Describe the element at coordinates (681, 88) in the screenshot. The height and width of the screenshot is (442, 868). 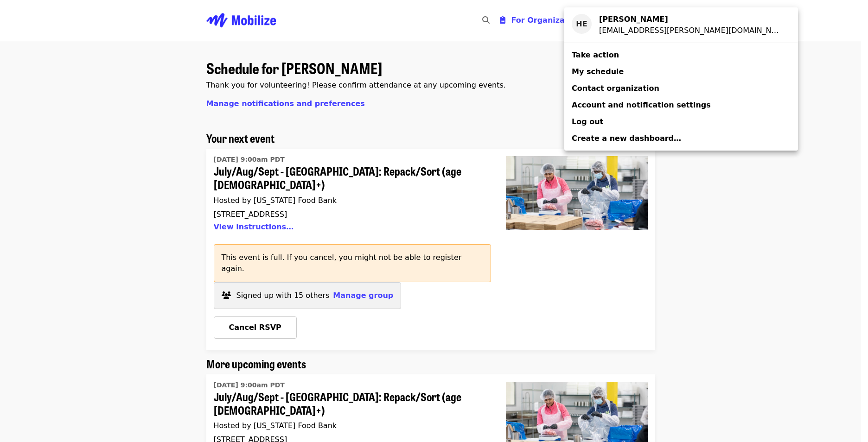
I see `a: Contact organization` at that location.